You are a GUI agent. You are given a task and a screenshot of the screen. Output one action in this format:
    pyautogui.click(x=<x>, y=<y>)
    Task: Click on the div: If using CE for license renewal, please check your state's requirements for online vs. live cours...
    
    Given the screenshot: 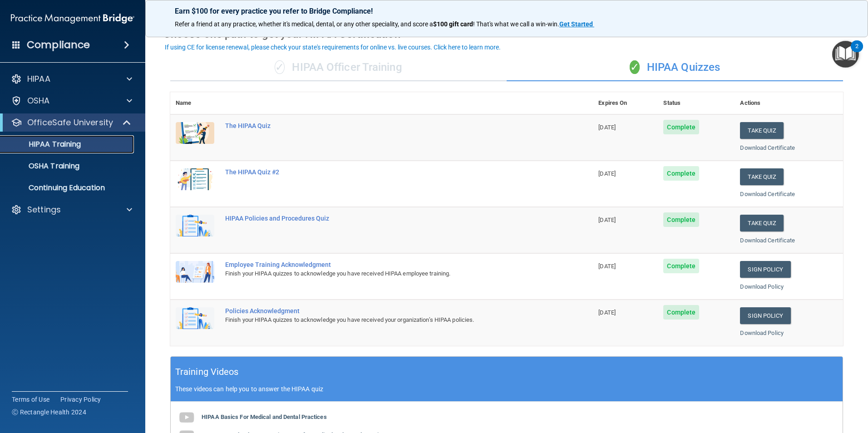 What is the action you would take?
    pyautogui.click(x=333, y=47)
    